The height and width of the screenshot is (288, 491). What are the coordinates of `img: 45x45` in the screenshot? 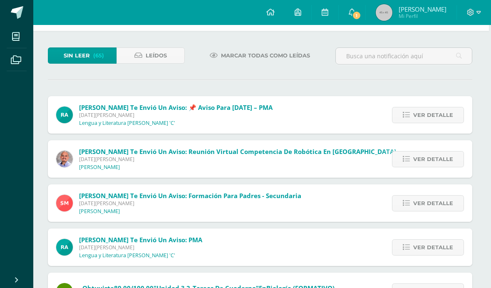 It's located at (384, 12).